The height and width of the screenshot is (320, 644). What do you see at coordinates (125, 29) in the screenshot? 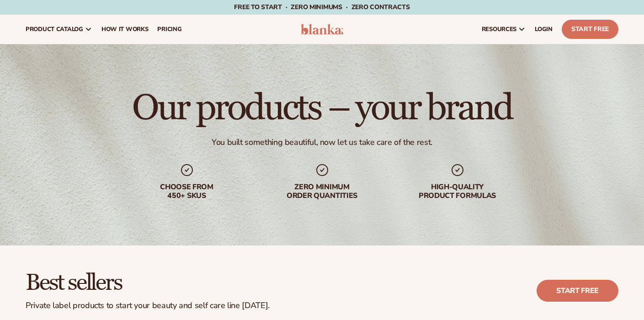
I see `span: How It Works` at bounding box center [125, 29].